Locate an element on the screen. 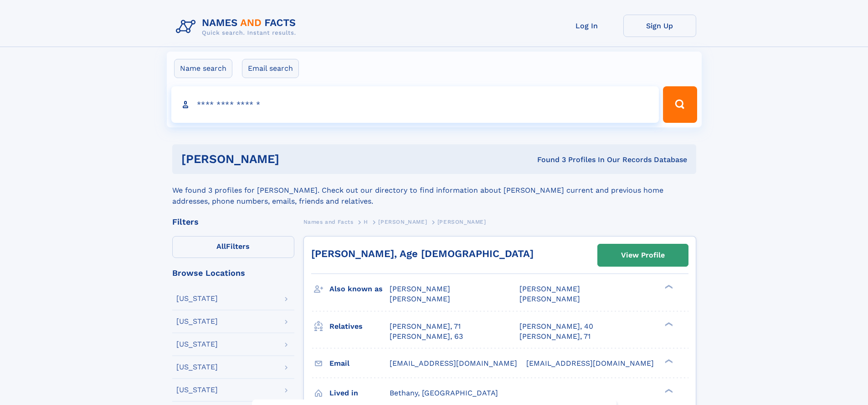  div: Filters is located at coordinates (233, 222).